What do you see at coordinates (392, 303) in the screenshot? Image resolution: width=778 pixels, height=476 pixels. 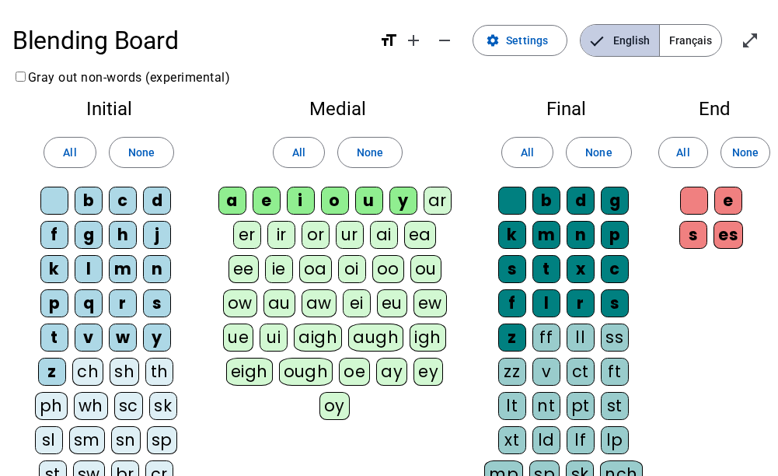 I see `div: eu` at bounding box center [392, 303].